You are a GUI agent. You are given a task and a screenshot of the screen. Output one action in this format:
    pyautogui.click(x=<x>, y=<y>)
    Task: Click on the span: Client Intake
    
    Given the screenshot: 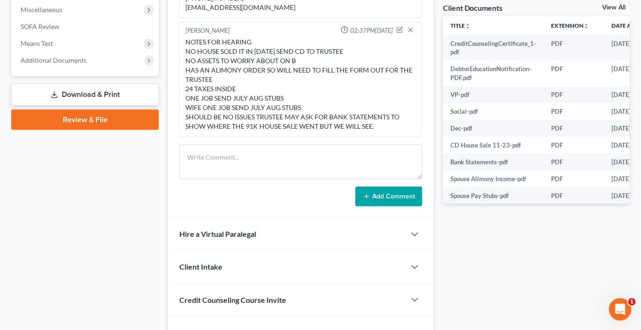 What is the action you would take?
    pyautogui.click(x=201, y=267)
    